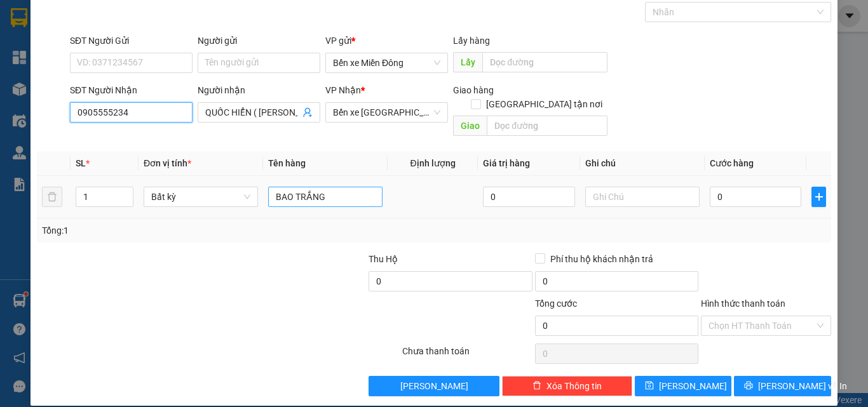  I want to click on li: VP Bến xe Miền Đông, so click(47, 83).